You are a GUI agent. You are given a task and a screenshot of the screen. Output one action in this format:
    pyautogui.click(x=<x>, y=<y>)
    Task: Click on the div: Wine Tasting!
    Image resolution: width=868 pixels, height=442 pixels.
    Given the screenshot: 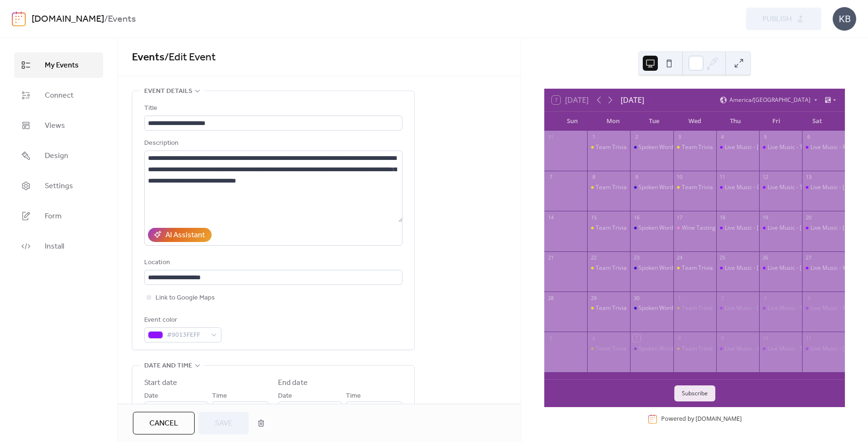 What is the action you would take?
    pyautogui.click(x=695, y=228)
    